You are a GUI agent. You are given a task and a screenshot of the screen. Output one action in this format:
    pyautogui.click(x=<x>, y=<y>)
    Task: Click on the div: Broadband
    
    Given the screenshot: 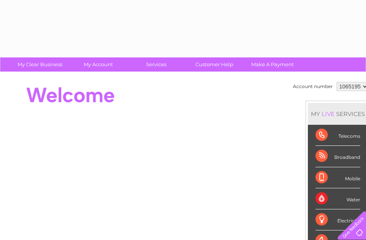 What is the action you would take?
    pyautogui.click(x=338, y=156)
    